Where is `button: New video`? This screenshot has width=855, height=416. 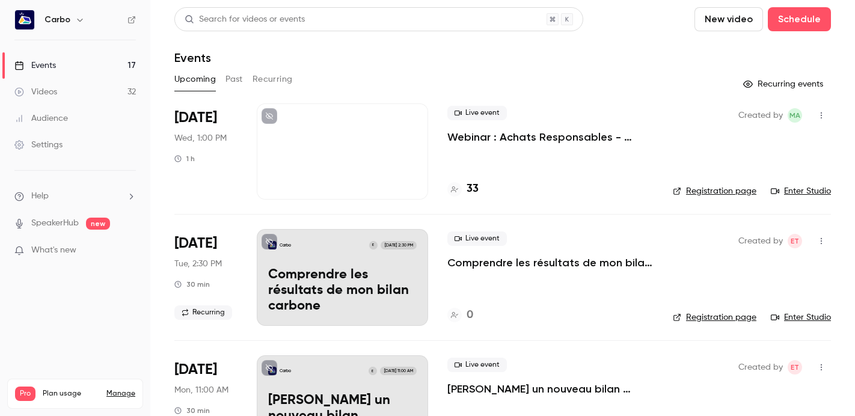 button: New video is located at coordinates (729, 19).